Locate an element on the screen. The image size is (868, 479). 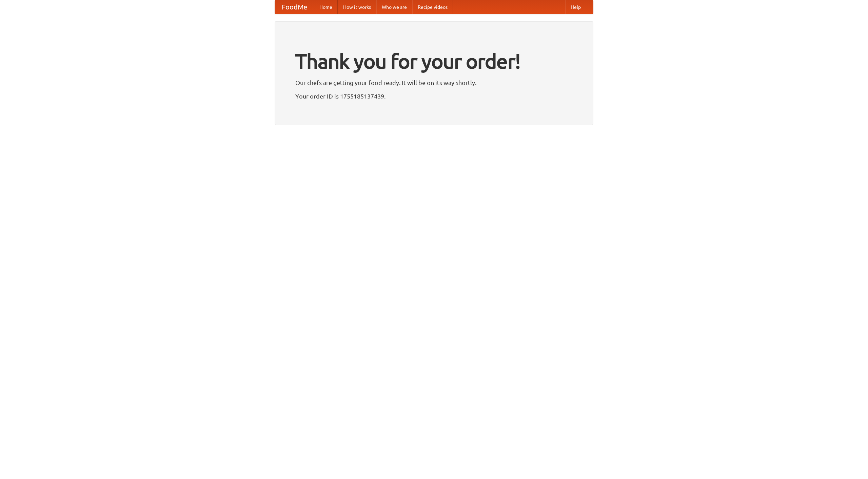
p: Our chefs are getting your food ready. It will be on its way shortly. is located at coordinates (434, 83).